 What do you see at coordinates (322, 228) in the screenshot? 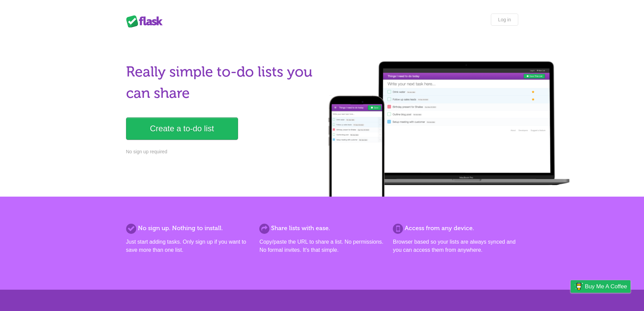
I see `h2: Share lists with ease.` at bounding box center [322, 228].